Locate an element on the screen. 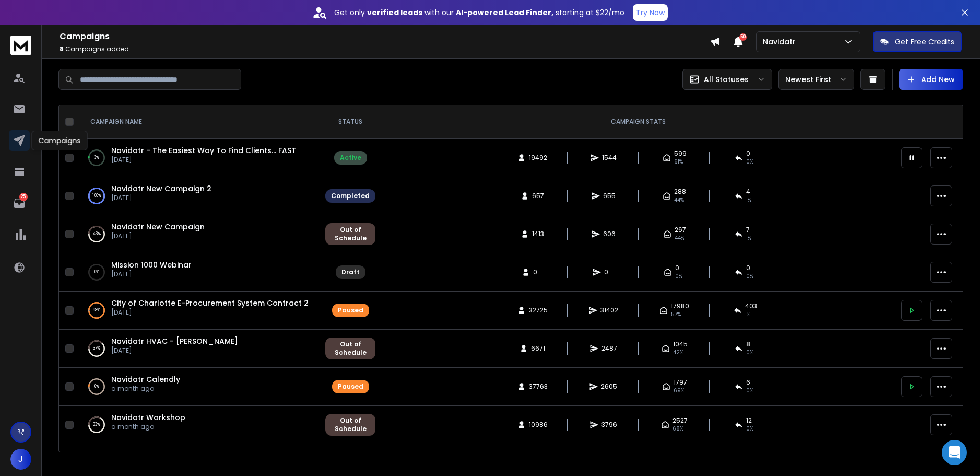 Image resolution: width=980 pixels, height=476 pixels. span: 2487 is located at coordinates (609, 349).